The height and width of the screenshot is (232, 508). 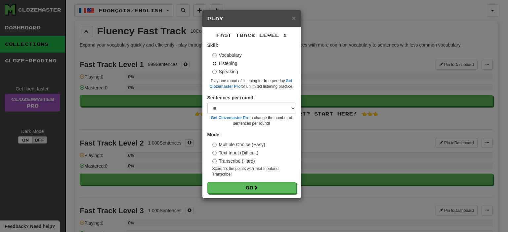 I want to click on label: Text Input (Difficult), so click(x=235, y=153).